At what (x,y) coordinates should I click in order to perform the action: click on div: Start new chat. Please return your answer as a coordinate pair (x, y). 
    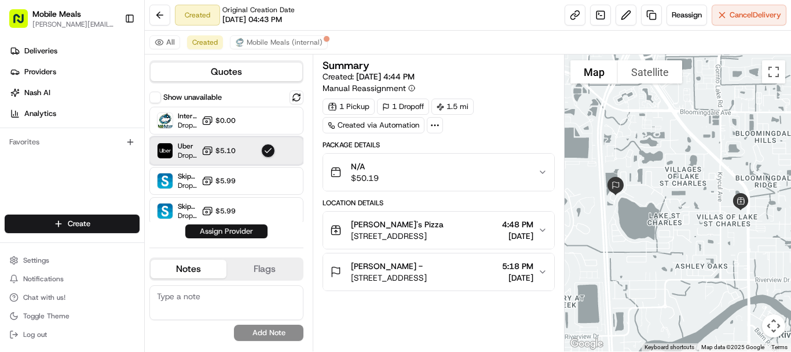
    Looking at the image, I should click on (115, 116).